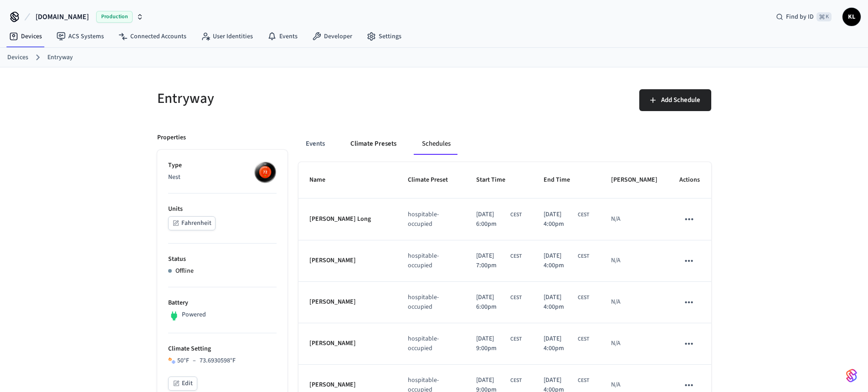  Describe the element at coordinates (171, 137) in the screenshot. I see `p: Properties` at that location.